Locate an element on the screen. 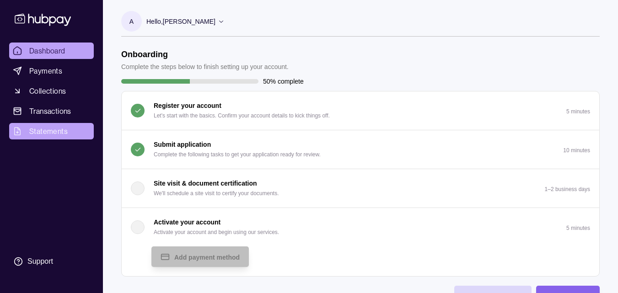  a: Transactions is located at coordinates (51, 111).